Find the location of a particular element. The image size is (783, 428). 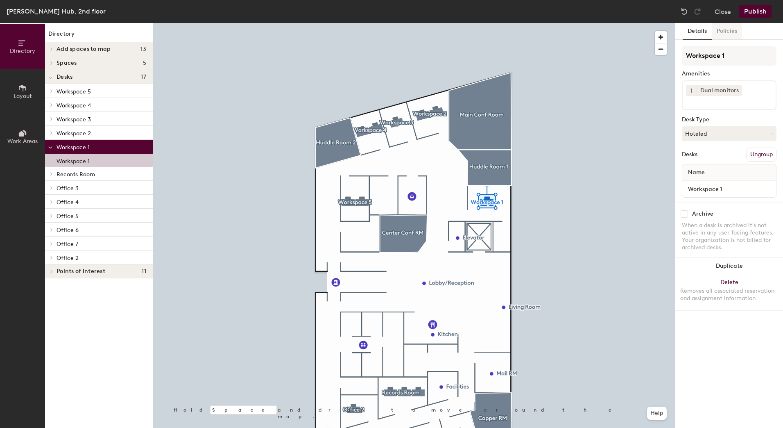

span: Desks is located at coordinates (64, 77).